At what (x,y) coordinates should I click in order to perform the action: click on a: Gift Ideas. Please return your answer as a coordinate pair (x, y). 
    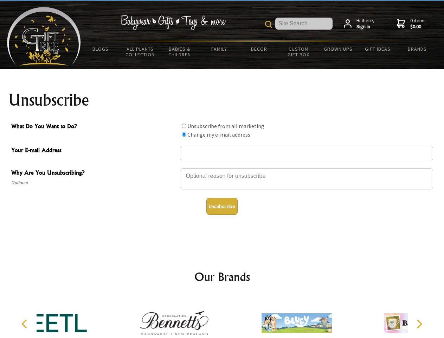
    Looking at the image, I should click on (378, 49).